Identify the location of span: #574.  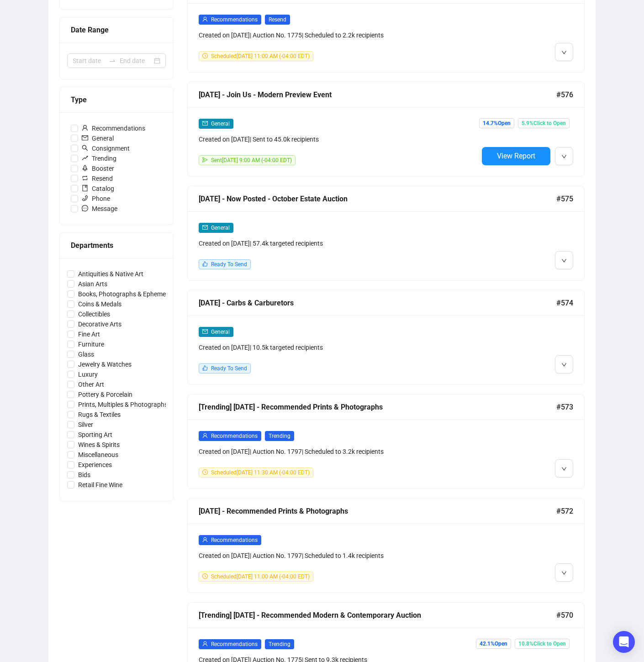
(565, 303).